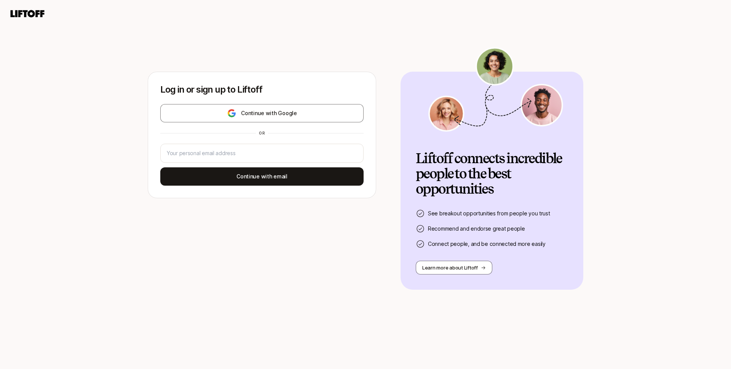  What do you see at coordinates (262, 176) in the screenshot?
I see `button: Continue with email` at bounding box center [262, 176].